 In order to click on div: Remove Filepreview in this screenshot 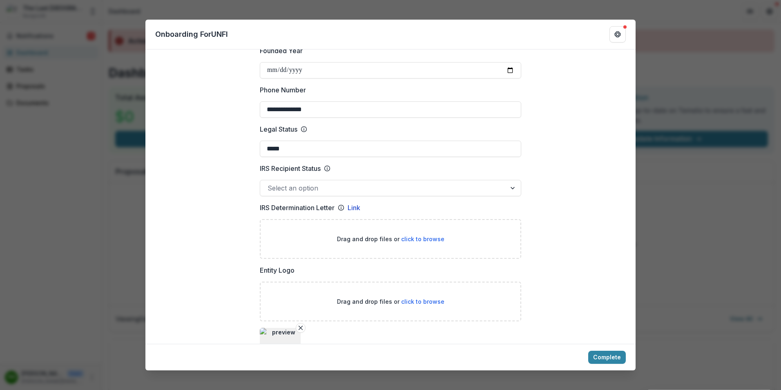, I will do `click(280, 355)`.